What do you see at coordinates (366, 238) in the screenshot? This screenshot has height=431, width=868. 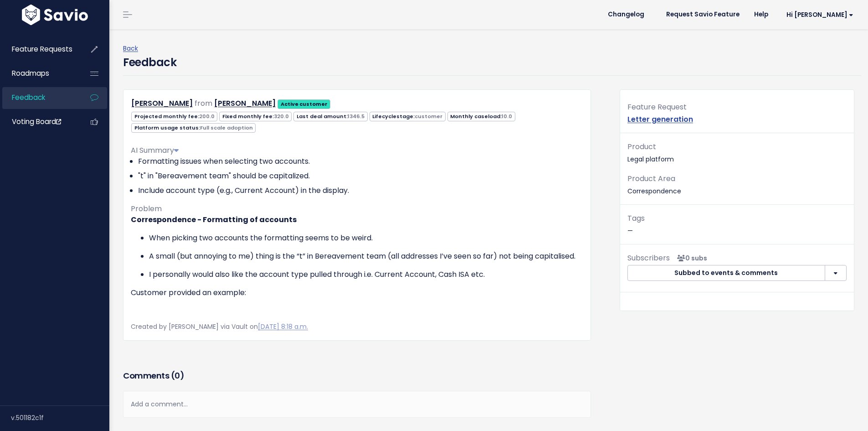 I see `p: When picking two accounts the formatting seems to be weird.` at bounding box center [366, 238].